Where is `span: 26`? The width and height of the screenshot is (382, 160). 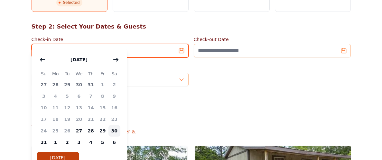 span: 26 is located at coordinates (67, 131).